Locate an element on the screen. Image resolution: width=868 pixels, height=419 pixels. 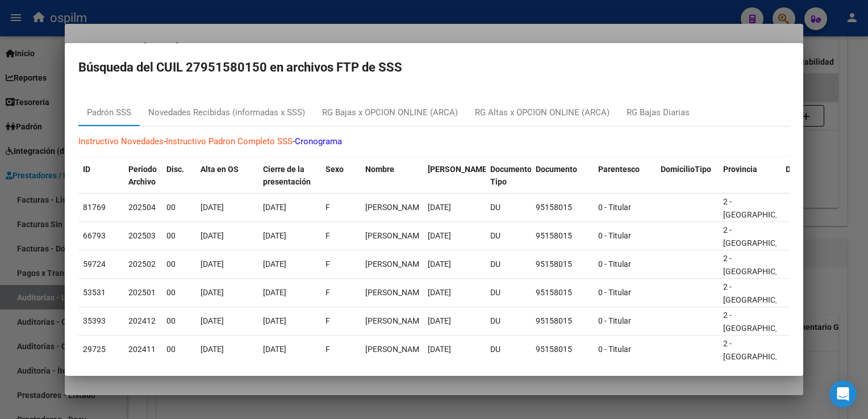
div: RG Bajas x OPCION ONLINE (ARCA) is located at coordinates (390, 112).